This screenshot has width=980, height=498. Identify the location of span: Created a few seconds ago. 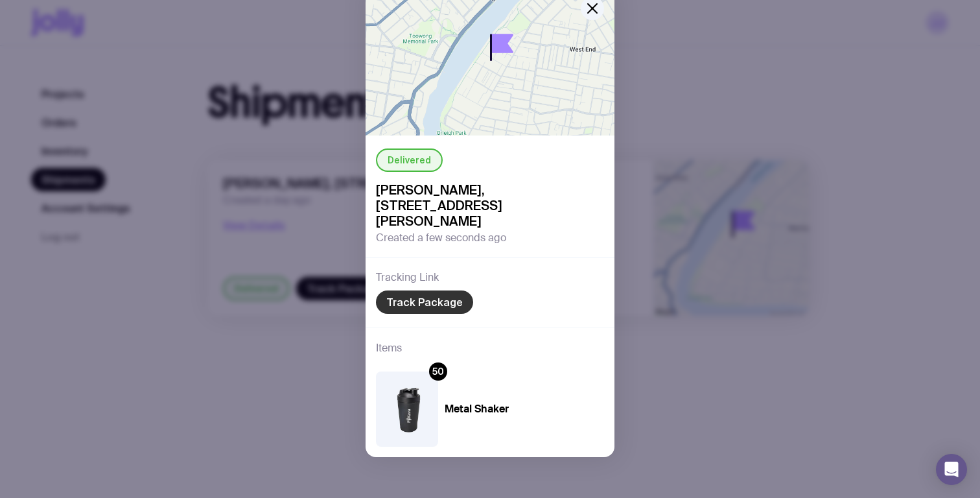
(440, 238).